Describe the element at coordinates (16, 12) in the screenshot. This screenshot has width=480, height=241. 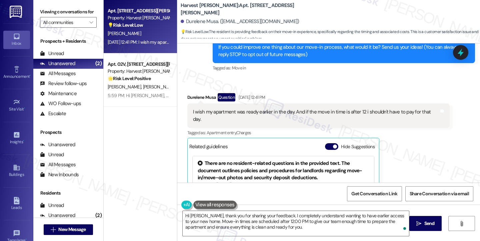
I see `img: ResiDesk Logo` at that location.